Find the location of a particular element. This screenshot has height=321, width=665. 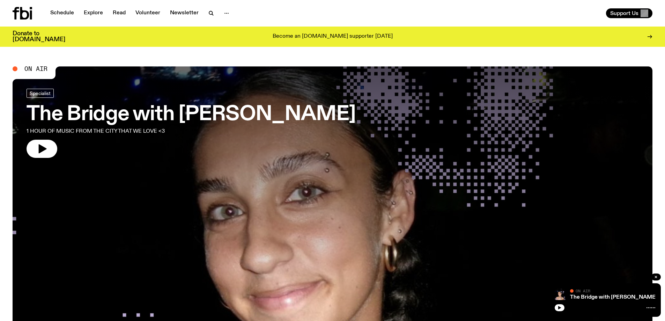

a: Newsletter is located at coordinates (184, 13).